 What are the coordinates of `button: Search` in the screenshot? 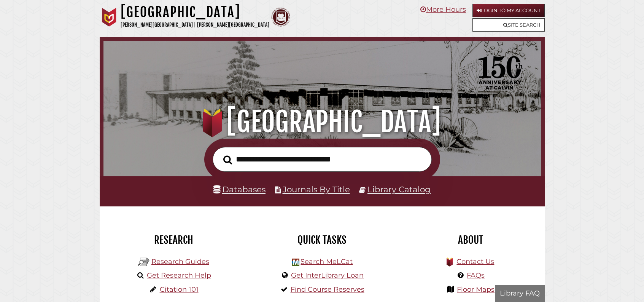 It's located at (227, 160).